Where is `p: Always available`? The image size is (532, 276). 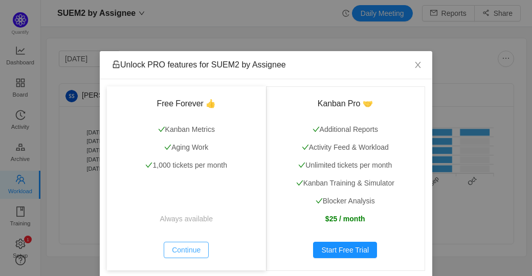
p: Always available is located at coordinates (186, 219).